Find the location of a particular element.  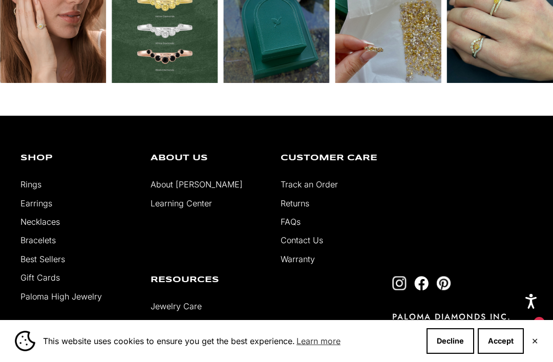

a: Gift Cards is located at coordinates (40, 278).